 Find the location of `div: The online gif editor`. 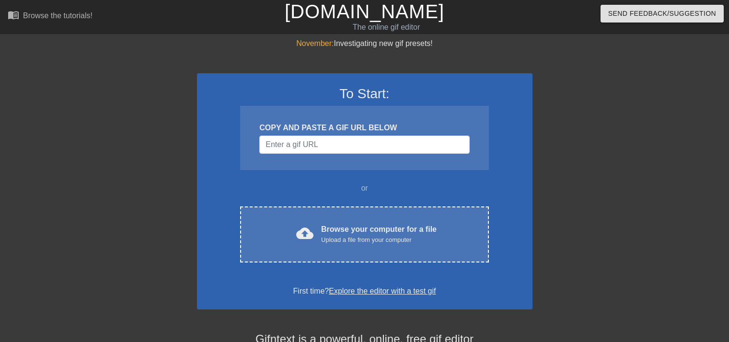

div: The online gif editor is located at coordinates (386, 27).